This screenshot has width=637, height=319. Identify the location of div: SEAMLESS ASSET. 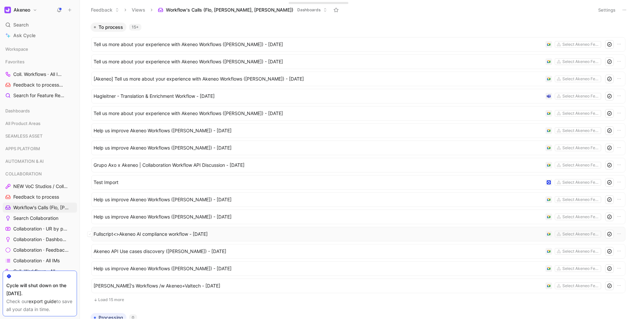
(40, 136).